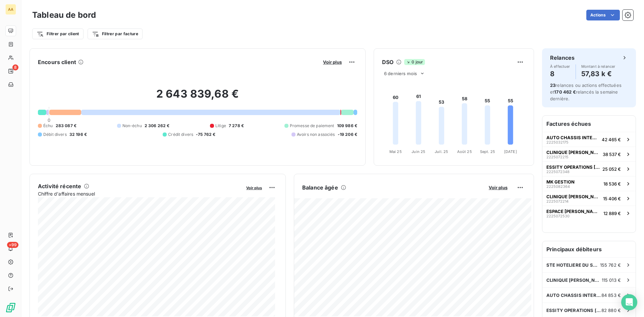  I want to click on span: Non-échu, so click(132, 126).